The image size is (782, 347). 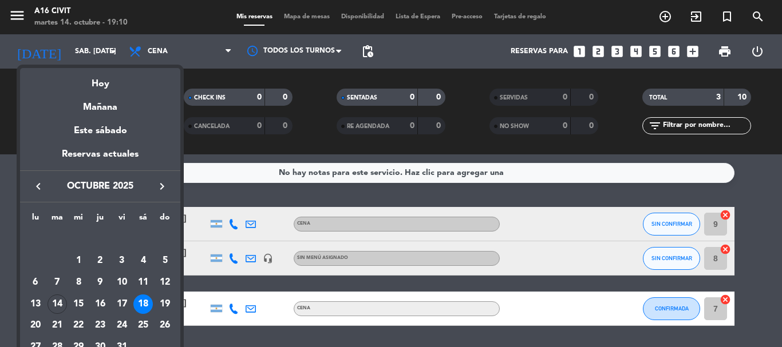 I want to click on div: 18, so click(x=143, y=304).